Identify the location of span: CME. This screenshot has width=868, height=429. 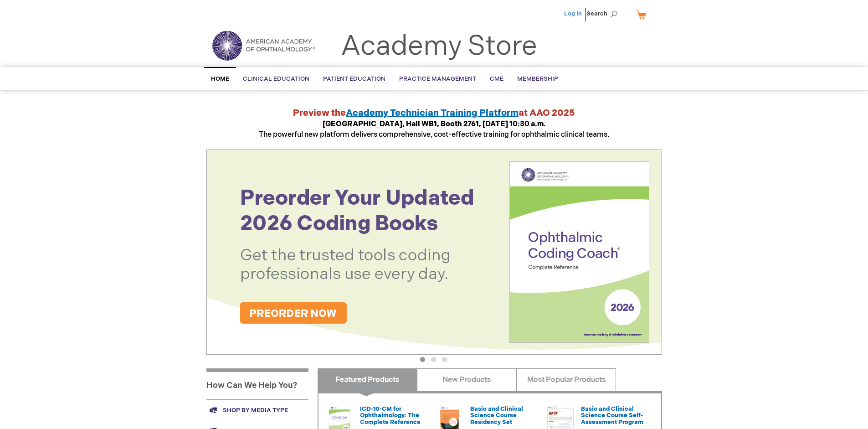
(497, 79).